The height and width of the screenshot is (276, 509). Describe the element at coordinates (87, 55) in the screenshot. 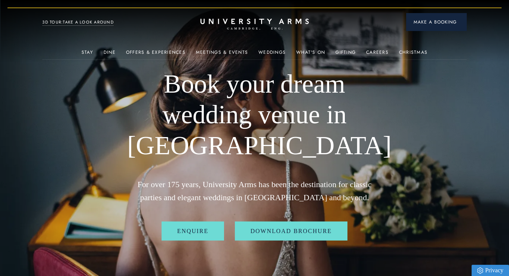

I see `a: Stay` at that location.